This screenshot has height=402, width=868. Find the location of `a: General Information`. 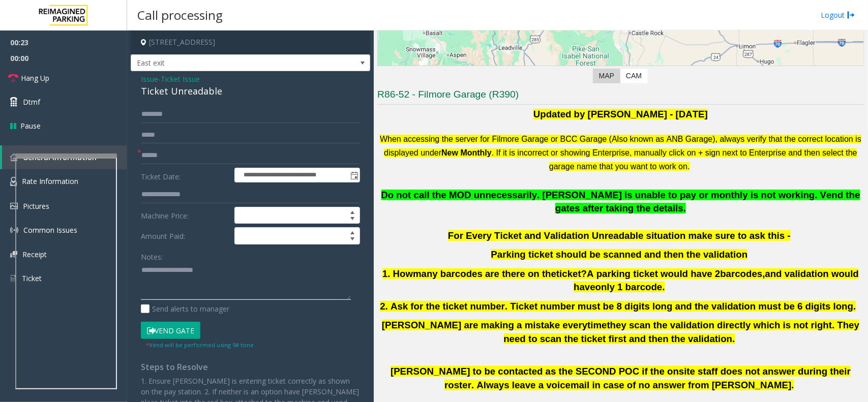

a: General Information is located at coordinates (65, 157).